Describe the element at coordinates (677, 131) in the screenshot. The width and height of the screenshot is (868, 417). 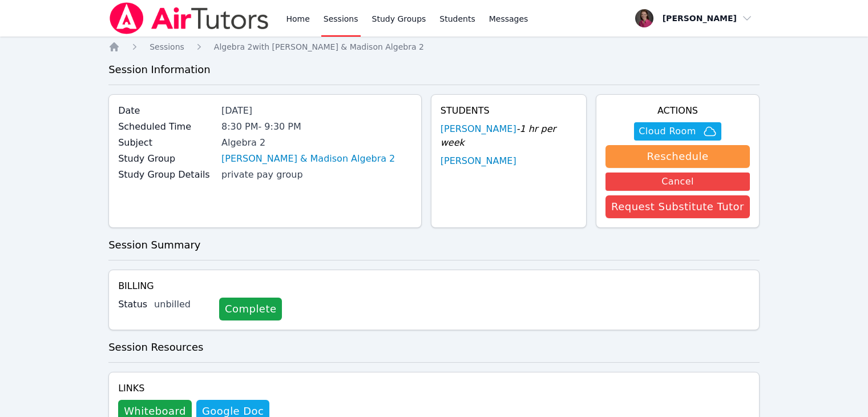
I see `button: Cloud Room` at that location.